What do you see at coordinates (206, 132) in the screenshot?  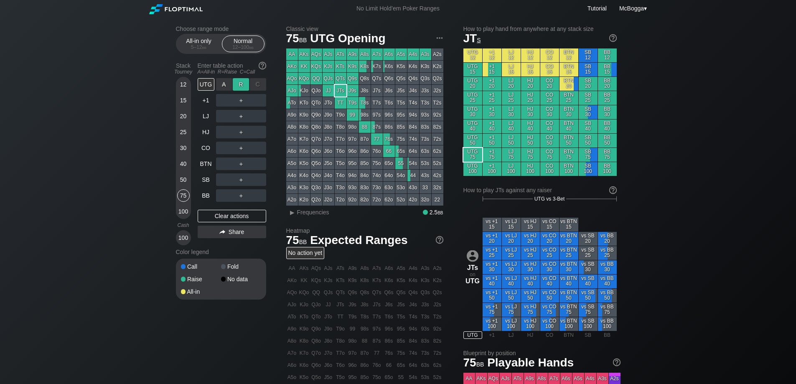 I see `div: HJ` at bounding box center [206, 132].